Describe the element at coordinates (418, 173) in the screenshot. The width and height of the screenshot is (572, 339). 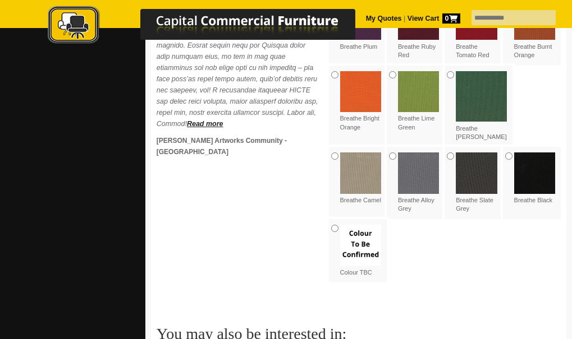
I see `img: Breathe Alloy Grey` at that location.